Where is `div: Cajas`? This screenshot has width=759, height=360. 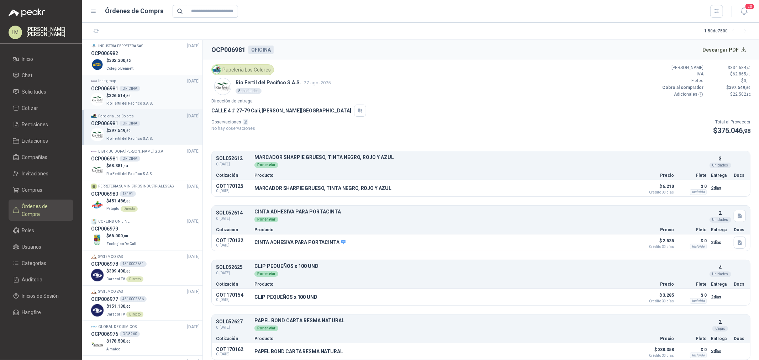 div: Cajas is located at coordinates (720, 329).